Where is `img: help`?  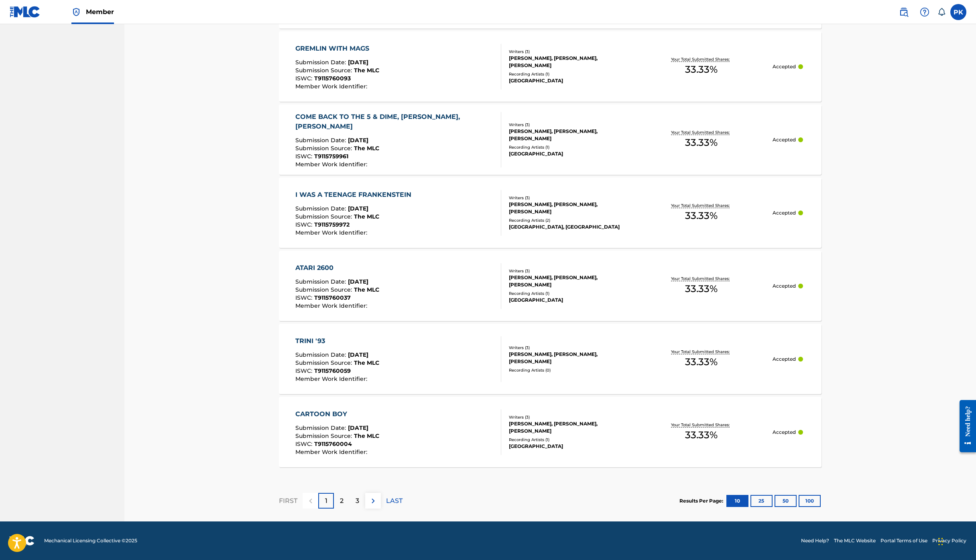
img: help is located at coordinates (924, 12).